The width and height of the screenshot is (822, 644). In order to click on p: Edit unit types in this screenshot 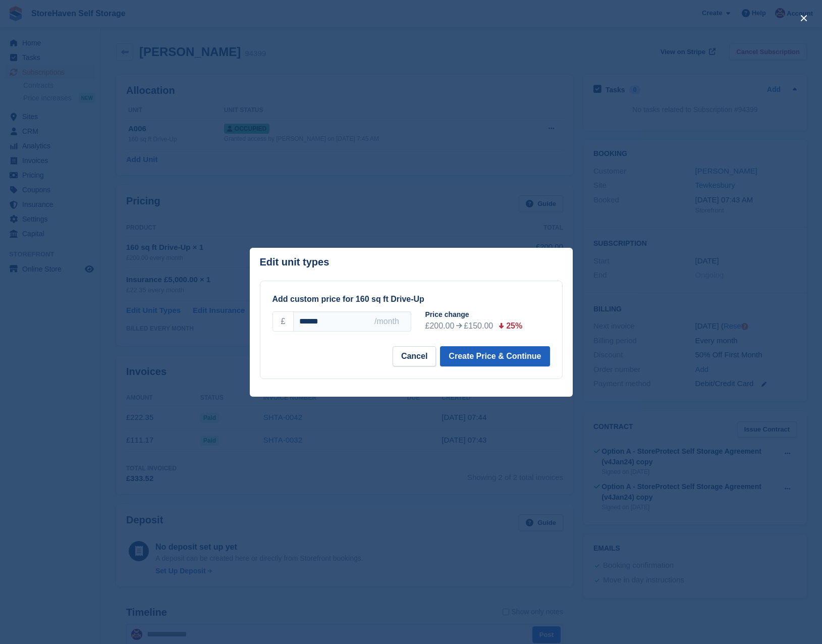, I will do `click(294, 262)`.